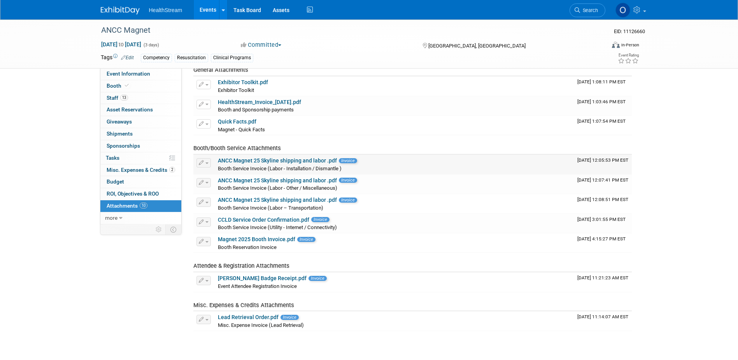  I want to click on img: ExhibitDay, so click(120, 11).